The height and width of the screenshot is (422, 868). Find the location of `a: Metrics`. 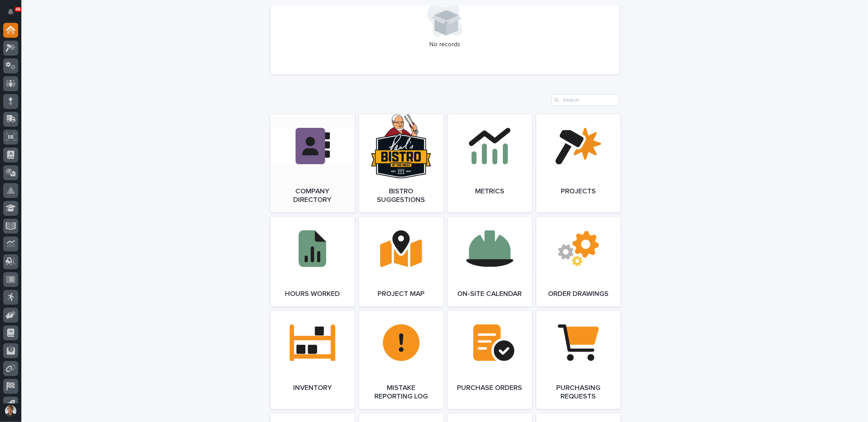

a: Metrics is located at coordinates (490, 163).